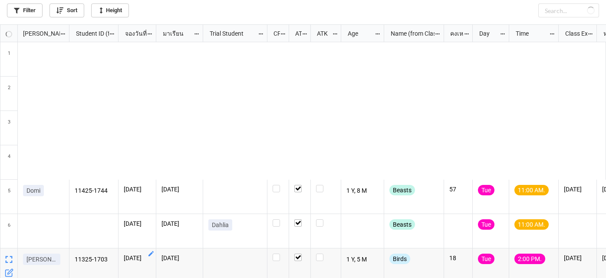 This screenshot has width=606, height=278. Describe the element at coordinates (94, 259) in the screenshot. I see `p: 11325-1703` at that location.